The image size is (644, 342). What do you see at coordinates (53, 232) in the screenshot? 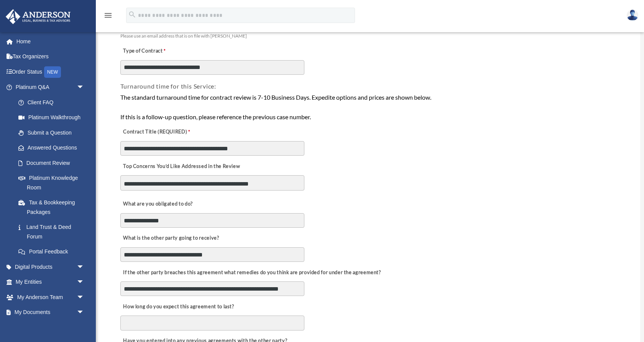
I see `a: Land Trust & Deed Forum` at bounding box center [53, 232].